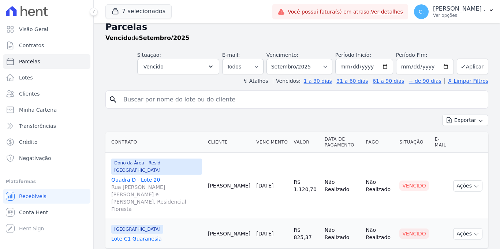  I want to click on a: Lotes, so click(46, 78).